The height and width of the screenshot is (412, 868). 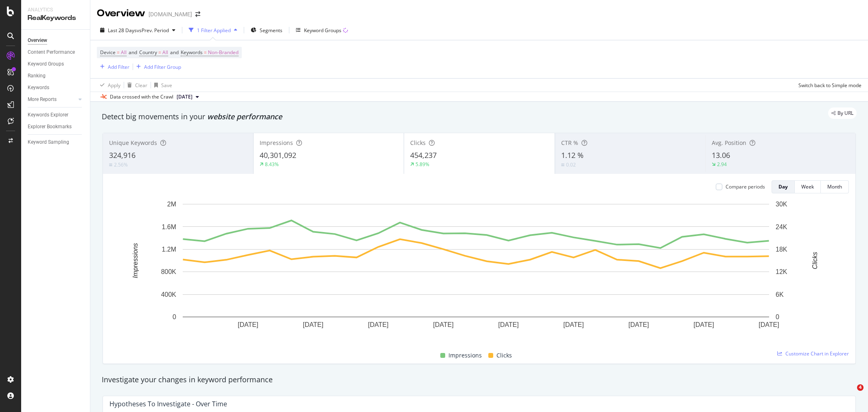 What do you see at coordinates (845, 113) in the screenshot?
I see `span: By URL` at bounding box center [845, 113].